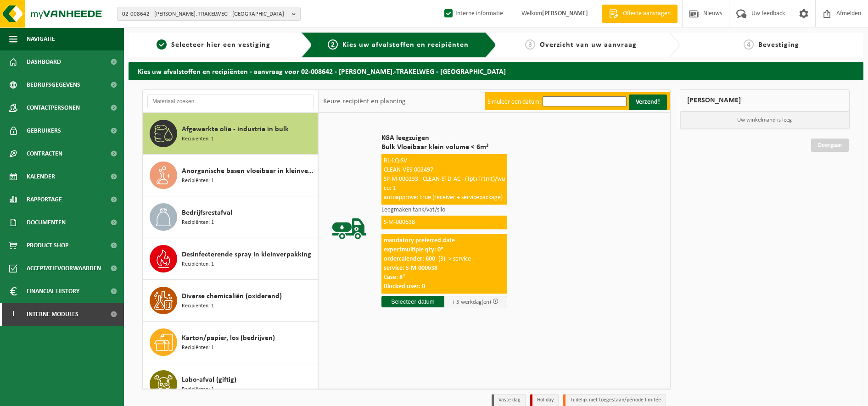  What do you see at coordinates (390, 188) in the screenshot?
I see `span: cu: 1` at bounding box center [390, 188].